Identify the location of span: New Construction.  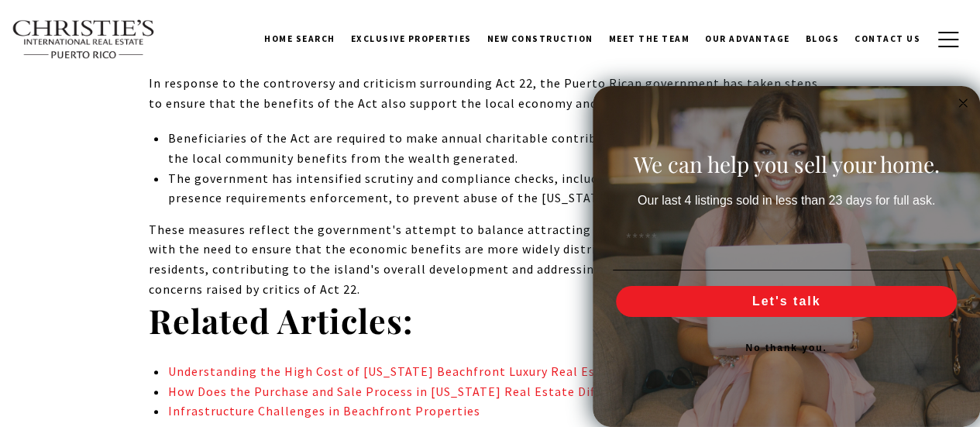
(540, 38).